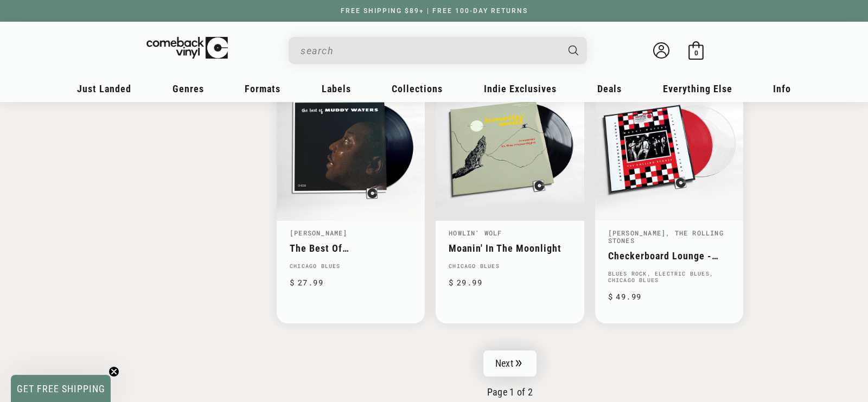 Image resolution: width=868 pixels, height=402 pixels. Describe the element at coordinates (434, 11) in the screenshot. I see `a: FREE SHIPPING $89+ | FREE 100-DAY RETURNS` at that location.